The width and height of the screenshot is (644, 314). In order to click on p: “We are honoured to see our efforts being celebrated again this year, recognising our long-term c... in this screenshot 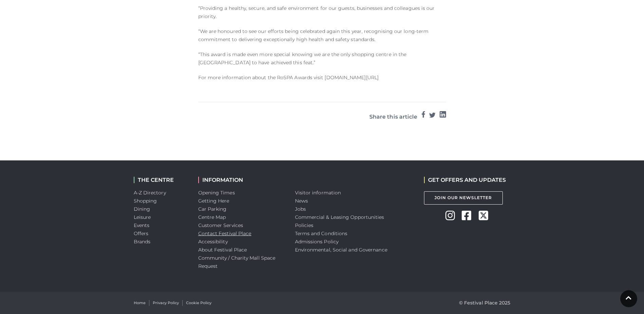, I will do `click(322, 35)`.